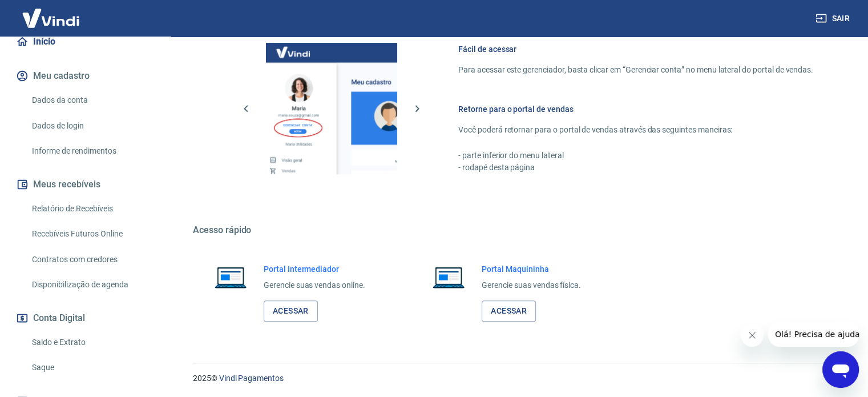 The image size is (868, 397). I want to click on button: Meus recebíveis, so click(85, 185).